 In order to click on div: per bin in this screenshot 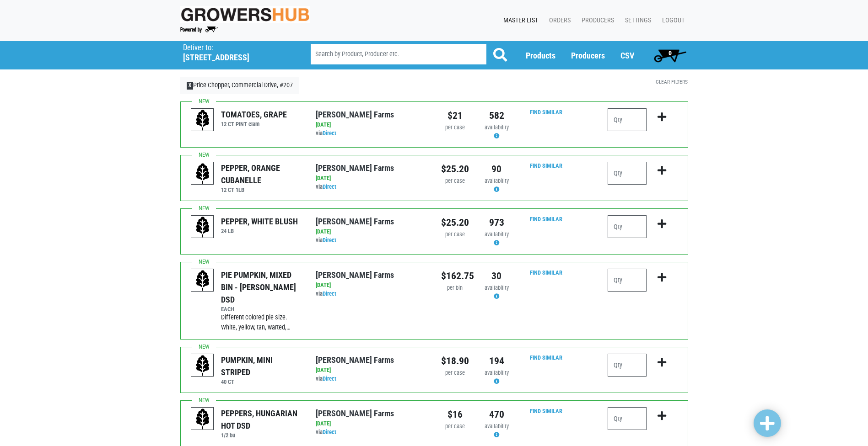, I will do `click(455, 288)`.